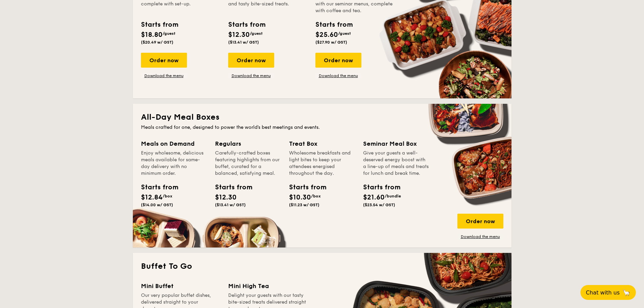 Image resolution: width=644 pixels, height=308 pixels. What do you see at coordinates (603, 292) in the screenshot?
I see `span: Chat with us` at bounding box center [603, 292].